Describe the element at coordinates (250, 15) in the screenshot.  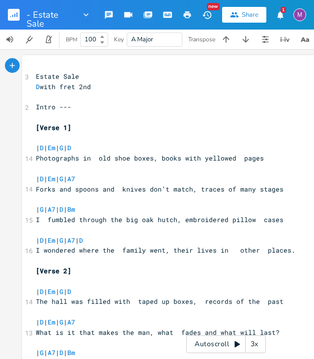
I see `div: Share` at that location.